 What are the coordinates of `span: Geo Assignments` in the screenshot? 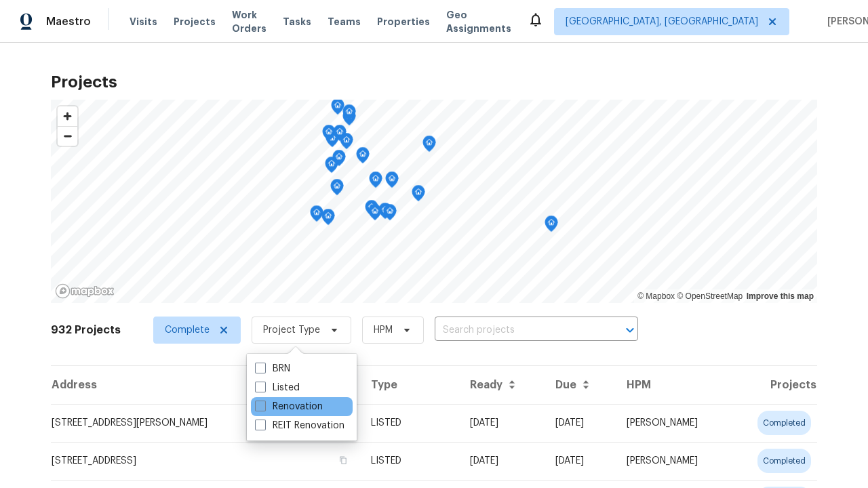 It's located at (479, 21).